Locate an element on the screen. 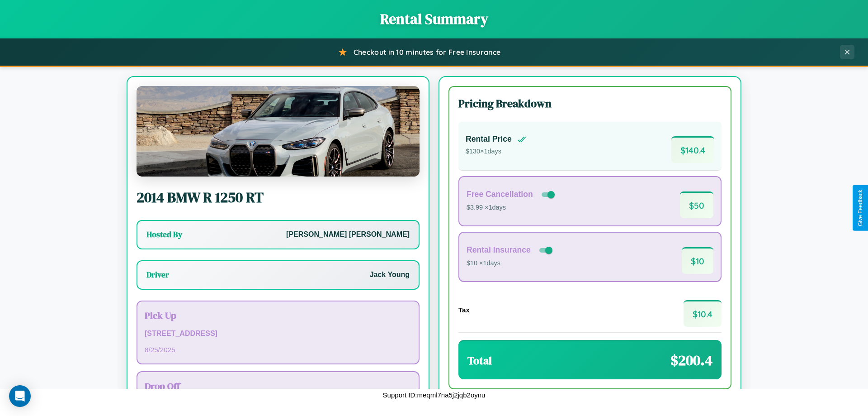 Image resolution: width=868 pixels, height=416 pixels. h4: Tax is located at coordinates (464, 310).